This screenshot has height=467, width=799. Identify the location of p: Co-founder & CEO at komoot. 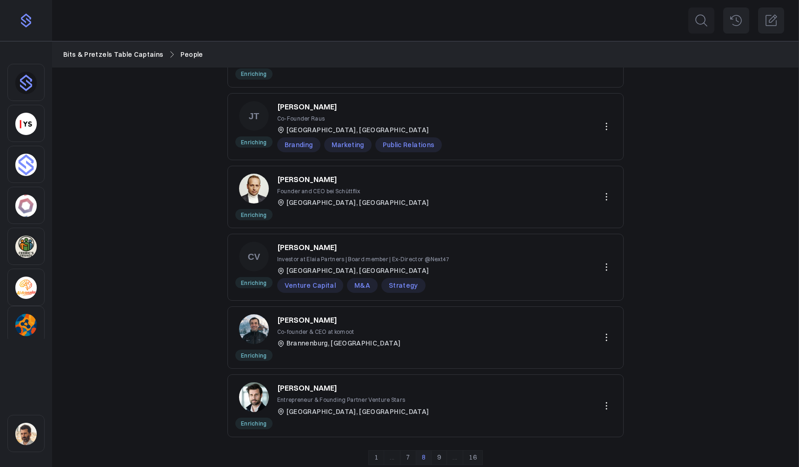
(339, 331).